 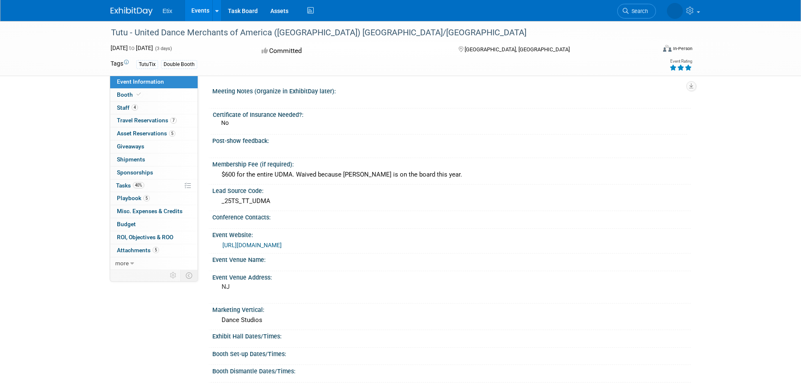 What do you see at coordinates (650, 50) in the screenshot?
I see `div: Event Format` at bounding box center [650, 50].